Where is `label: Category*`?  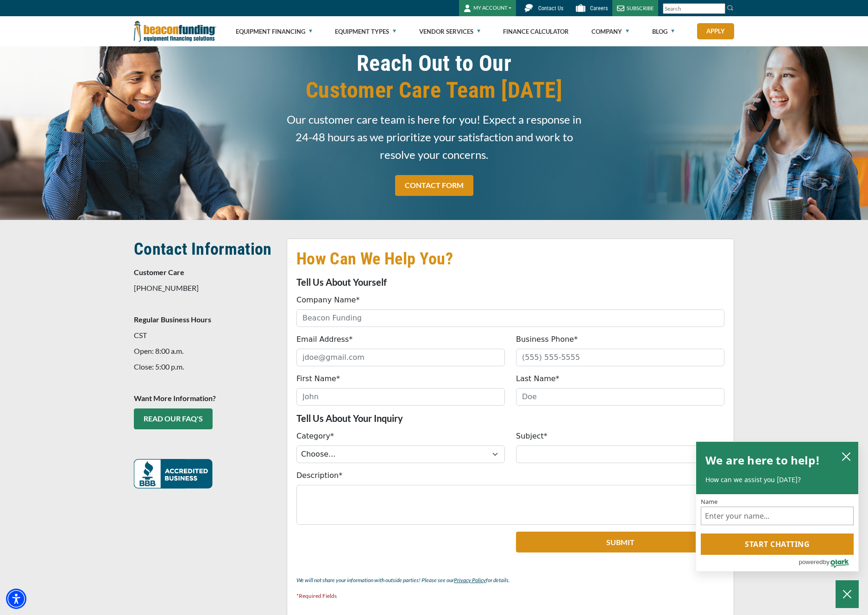
label: Category* is located at coordinates (315, 436).